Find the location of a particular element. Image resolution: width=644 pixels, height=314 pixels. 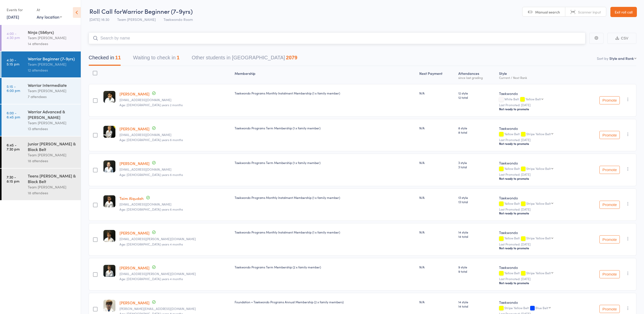

time: 6:00 - 6:45 pm is located at coordinates (13, 115).